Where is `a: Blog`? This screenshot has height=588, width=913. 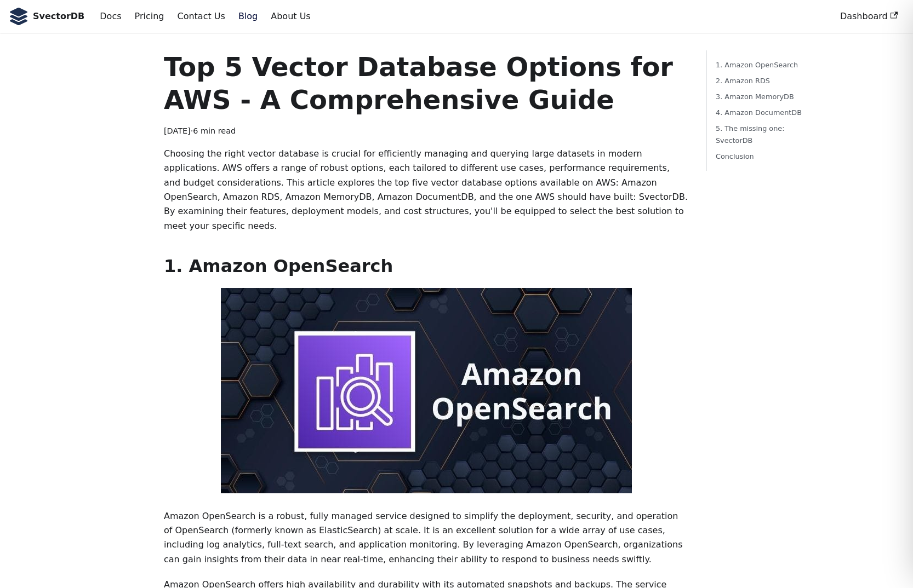 a: Blog is located at coordinates (248, 16).